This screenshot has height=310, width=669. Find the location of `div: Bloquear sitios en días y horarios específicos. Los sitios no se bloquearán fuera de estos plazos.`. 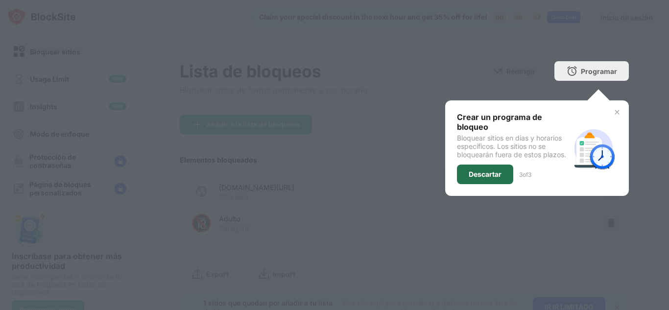

div: Bloquear sitios en días y horarios específicos. Los sitios no se bloquearán fuera de estos plazos. is located at coordinates (513, 146).